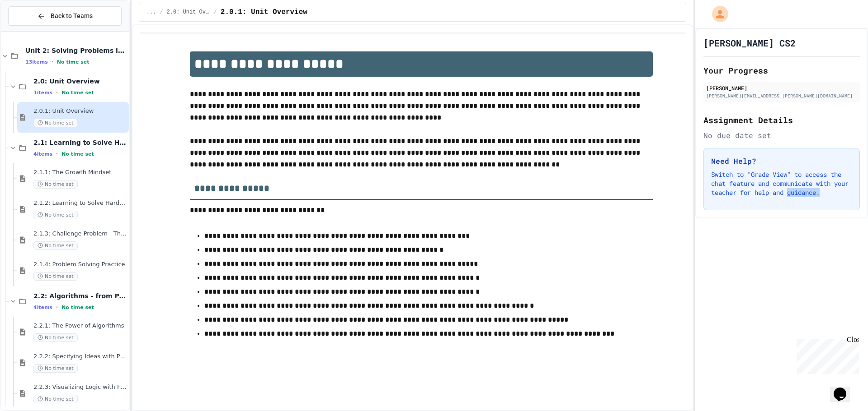 This screenshot has height=411, width=868. What do you see at coordinates (80, 326) in the screenshot?
I see `span: 2.2.1: The Power of Algorithms` at bounding box center [80, 326].